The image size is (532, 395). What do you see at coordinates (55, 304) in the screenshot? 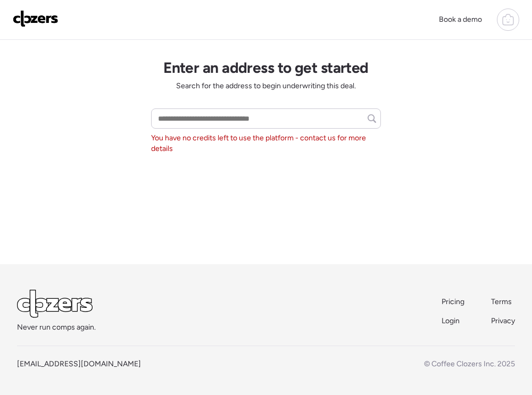
I see `img: Logo Light` at bounding box center [55, 304].